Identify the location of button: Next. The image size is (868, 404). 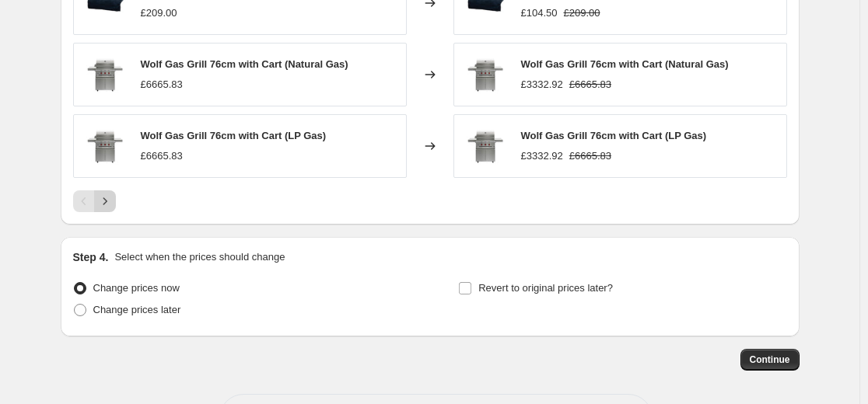
(105, 201).